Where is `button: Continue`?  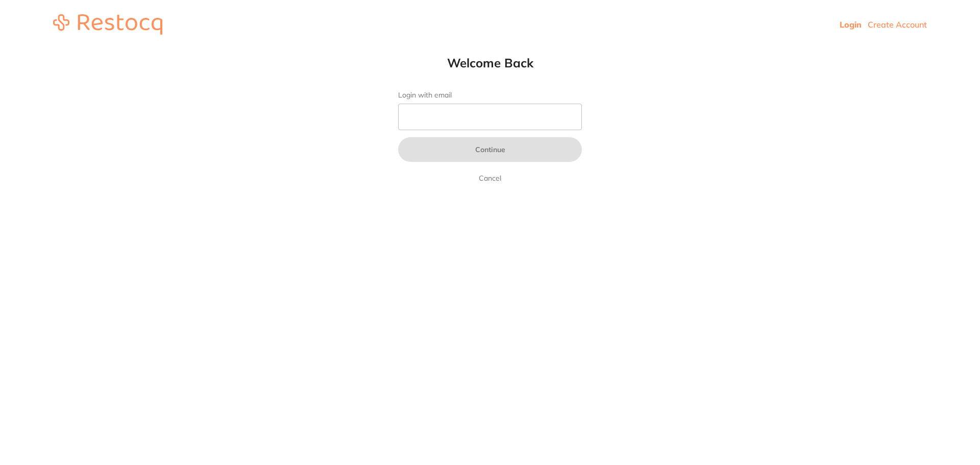
button: Continue is located at coordinates (490, 150).